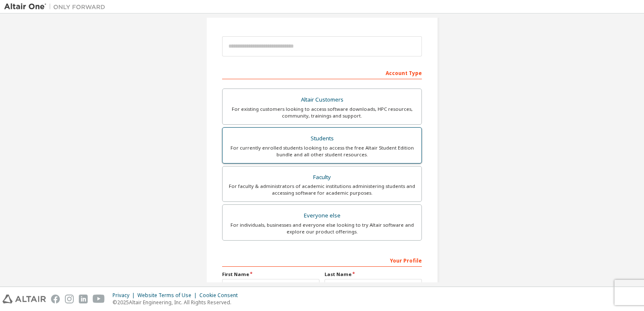 The image size is (644, 311). I want to click on div: For individuals, businesses and everyone else looking to try Altair software and explore our prod..., so click(322, 228).